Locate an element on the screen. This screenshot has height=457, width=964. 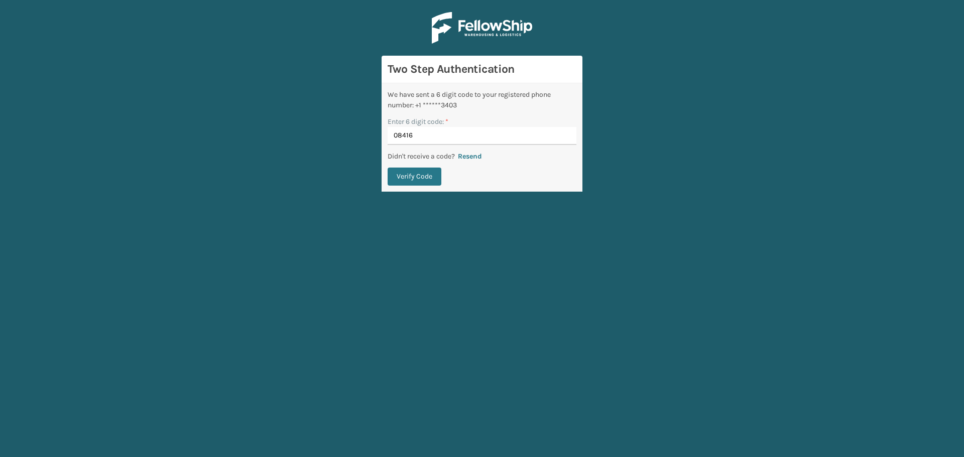
button: Verify Code is located at coordinates (414, 177).